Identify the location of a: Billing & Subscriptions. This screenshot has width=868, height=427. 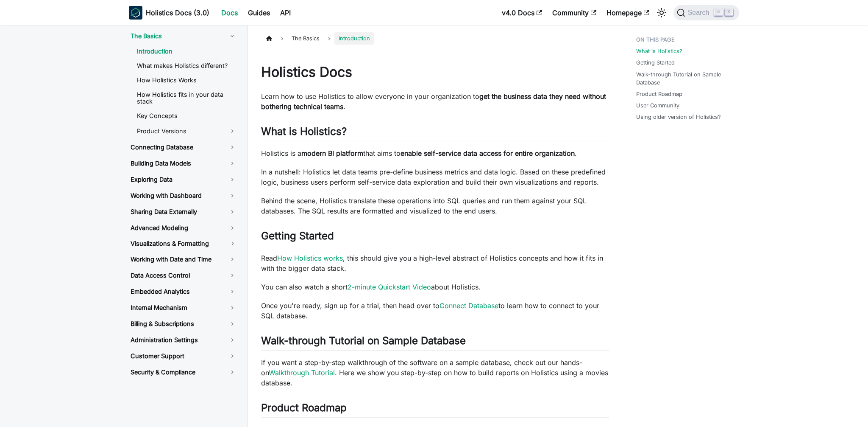
(183, 323).